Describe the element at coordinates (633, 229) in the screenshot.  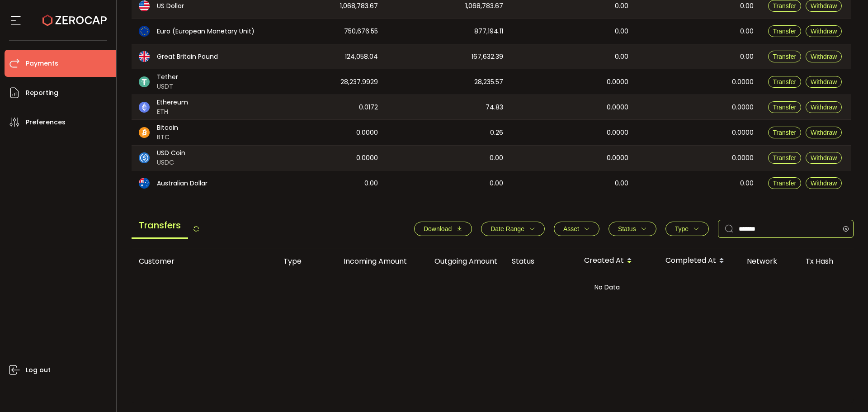
I see `button: Status` at that location.